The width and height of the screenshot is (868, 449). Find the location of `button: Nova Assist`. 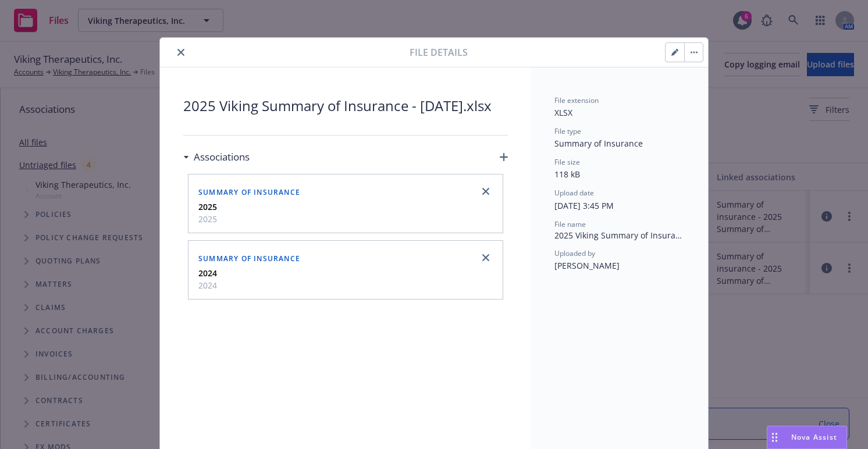

button: Nova Assist is located at coordinates (807, 437).